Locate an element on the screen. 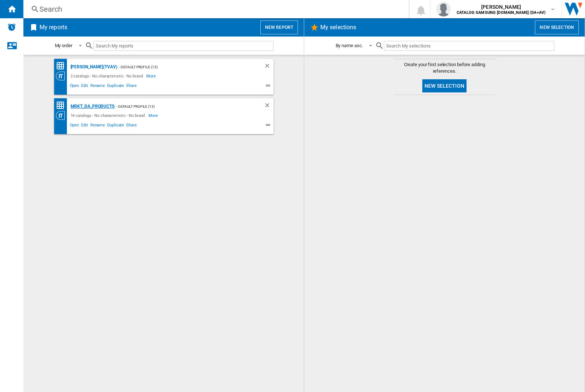 The width and height of the screenshot is (585, 392). h2: My reports is located at coordinates (53, 28).